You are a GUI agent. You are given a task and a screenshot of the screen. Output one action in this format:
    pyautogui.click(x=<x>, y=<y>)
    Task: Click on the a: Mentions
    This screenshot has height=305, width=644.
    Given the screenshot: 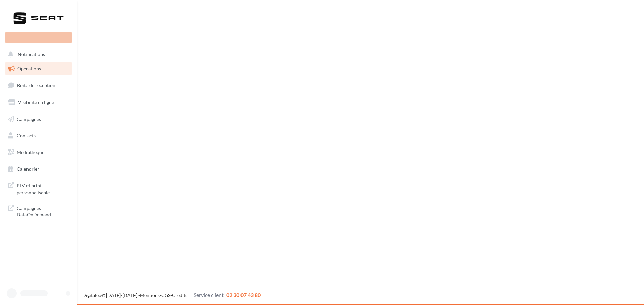 What is the action you would take?
    pyautogui.click(x=149, y=295)
    